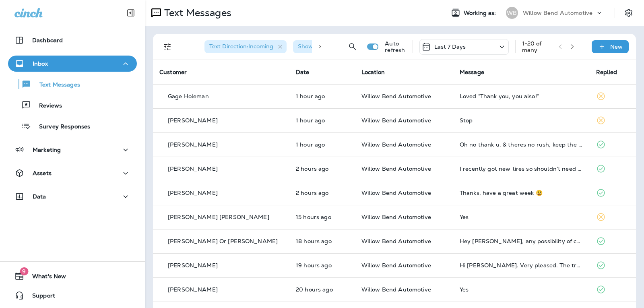 The width and height of the screenshot is (644, 308). Describe the element at coordinates (73, 174) in the screenshot. I see `button: Assets` at that location.